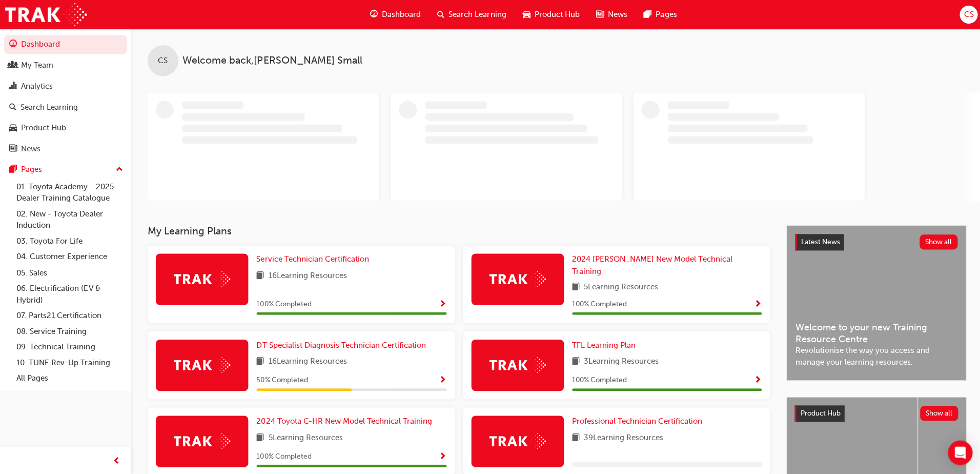  I want to click on span: News, so click(616, 15).